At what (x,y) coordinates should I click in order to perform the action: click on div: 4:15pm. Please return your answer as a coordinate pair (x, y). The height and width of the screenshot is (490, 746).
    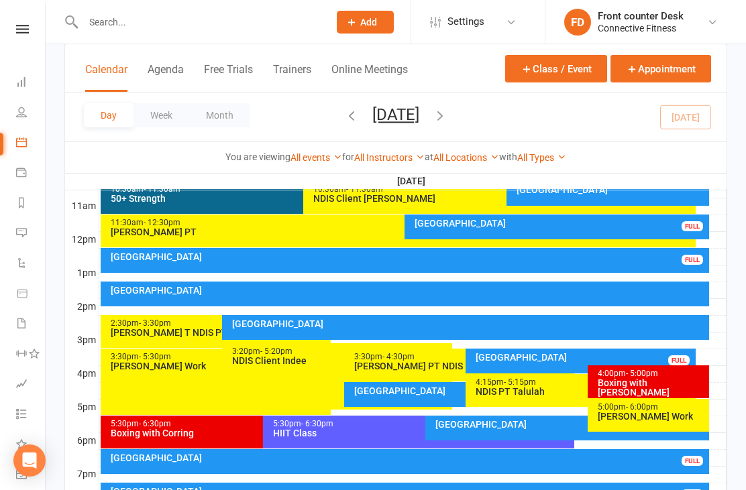
    Looking at the image, I should click on (584, 382).